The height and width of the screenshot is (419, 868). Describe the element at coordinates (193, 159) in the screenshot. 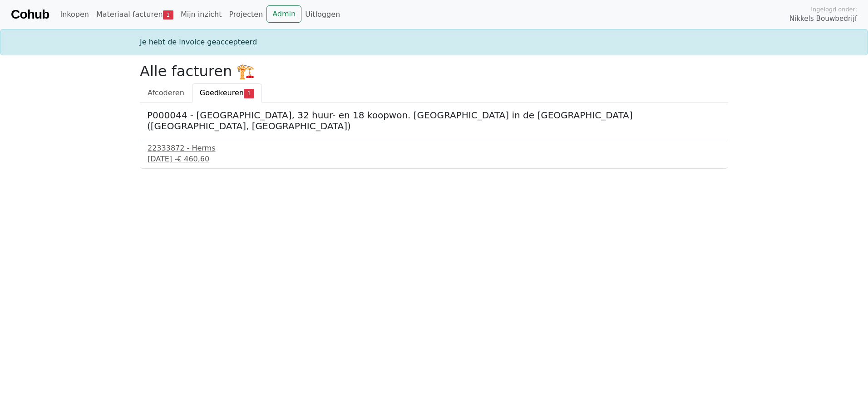

I see `span: € 460,60` at that location.